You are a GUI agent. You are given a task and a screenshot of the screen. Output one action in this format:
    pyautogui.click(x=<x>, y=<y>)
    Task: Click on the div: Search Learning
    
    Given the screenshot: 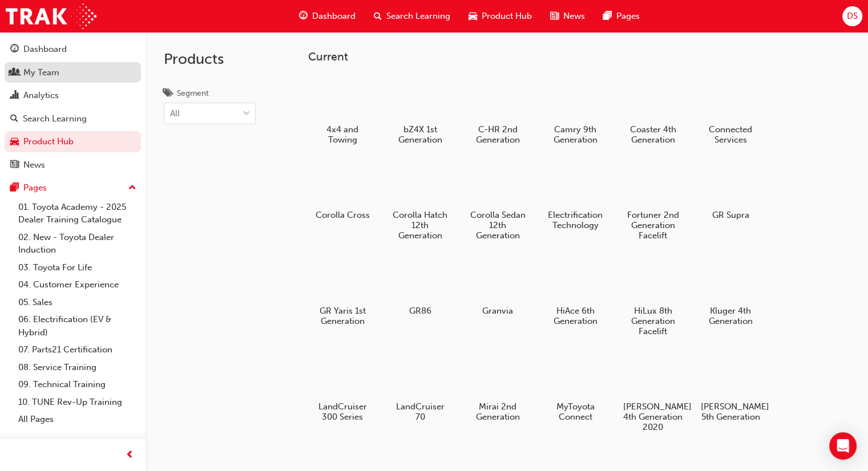 What is the action you would take?
    pyautogui.click(x=55, y=119)
    